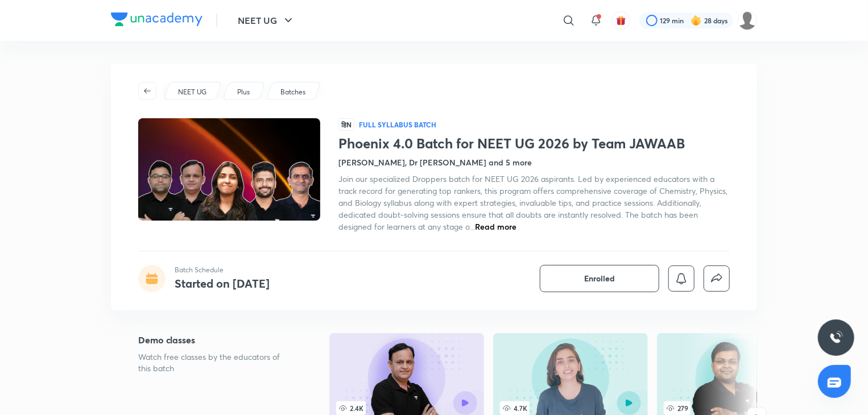 This screenshot has width=868, height=415. Describe the element at coordinates (192, 92) in the screenshot. I see `p: NEET UG` at that location.